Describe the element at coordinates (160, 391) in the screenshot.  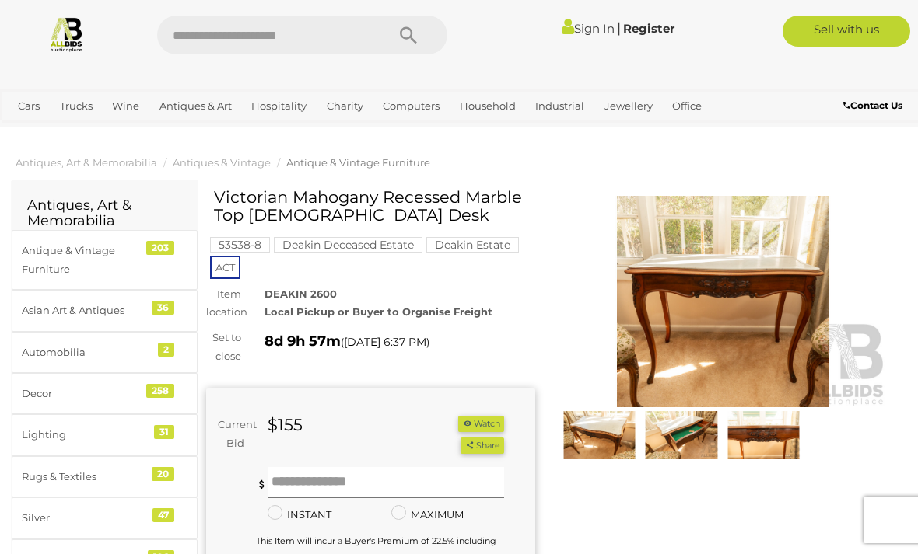
I see `div: 258` at that location.